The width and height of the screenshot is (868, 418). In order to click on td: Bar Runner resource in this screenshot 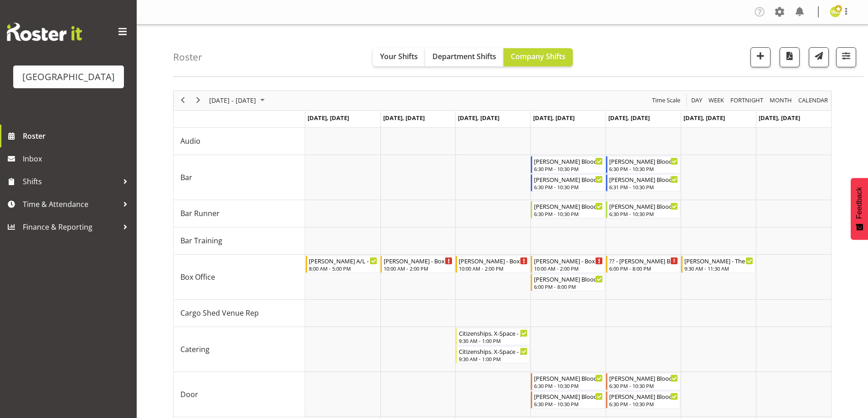, I will do `click(239, 214)`.